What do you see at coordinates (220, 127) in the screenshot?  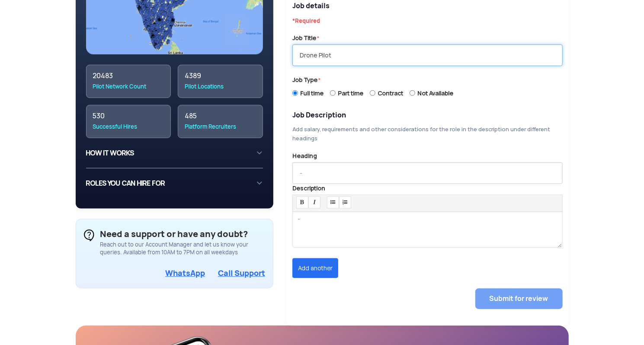 I see `div: Platform Recruiters` at bounding box center [220, 127].